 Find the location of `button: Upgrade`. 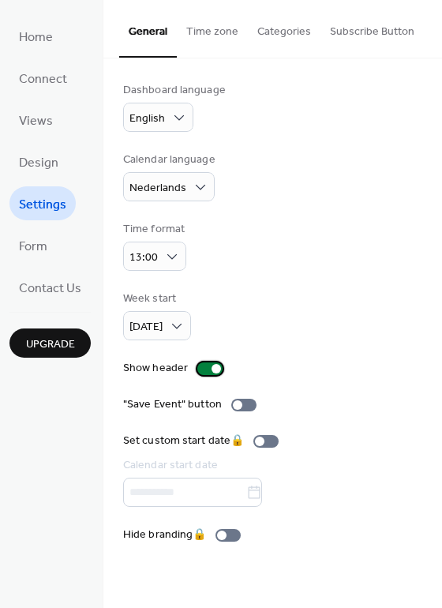

button: Upgrade is located at coordinates (50, 342).